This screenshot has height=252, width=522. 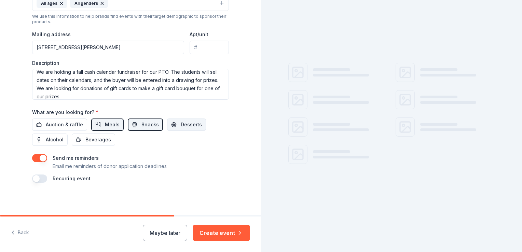 I want to click on button: Meals, so click(x=107, y=125).